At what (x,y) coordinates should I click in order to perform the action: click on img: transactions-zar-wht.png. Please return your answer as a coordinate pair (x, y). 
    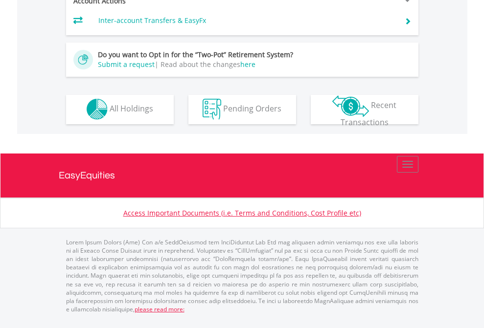
    Looking at the image, I should click on (350, 106).